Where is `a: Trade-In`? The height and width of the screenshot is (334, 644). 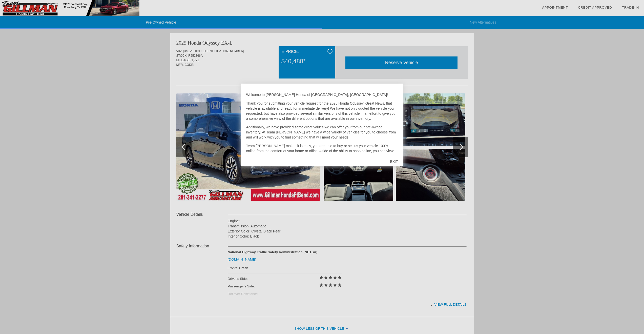
a: Trade-In is located at coordinates (630, 7).